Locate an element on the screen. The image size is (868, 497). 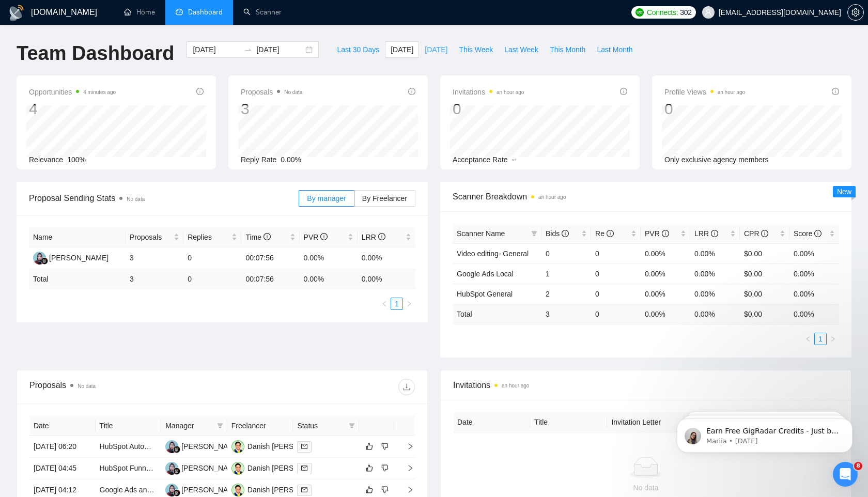
h1: Team Dashboard is located at coordinates (95, 53).